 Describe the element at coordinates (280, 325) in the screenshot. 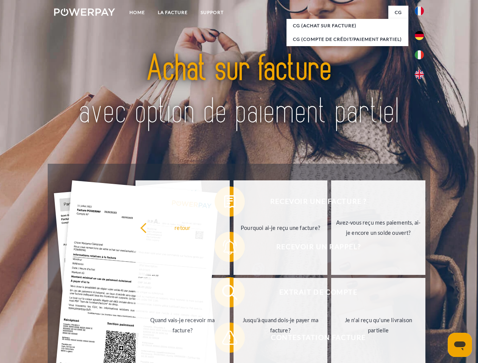

I see `div: Jusqu'à quand dois-je payer ma facture?` at that location.